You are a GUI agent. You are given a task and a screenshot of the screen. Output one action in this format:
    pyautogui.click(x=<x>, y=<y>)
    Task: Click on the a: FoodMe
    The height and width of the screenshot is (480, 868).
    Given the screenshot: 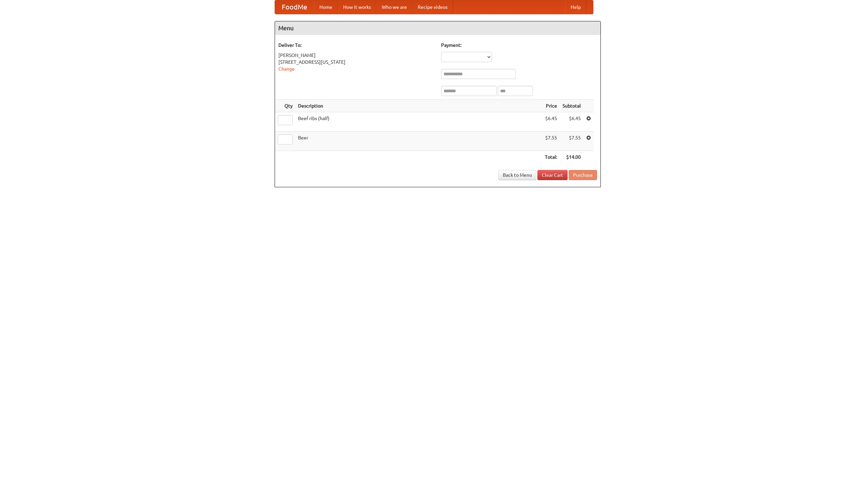 What is the action you would take?
    pyautogui.click(x=294, y=7)
    